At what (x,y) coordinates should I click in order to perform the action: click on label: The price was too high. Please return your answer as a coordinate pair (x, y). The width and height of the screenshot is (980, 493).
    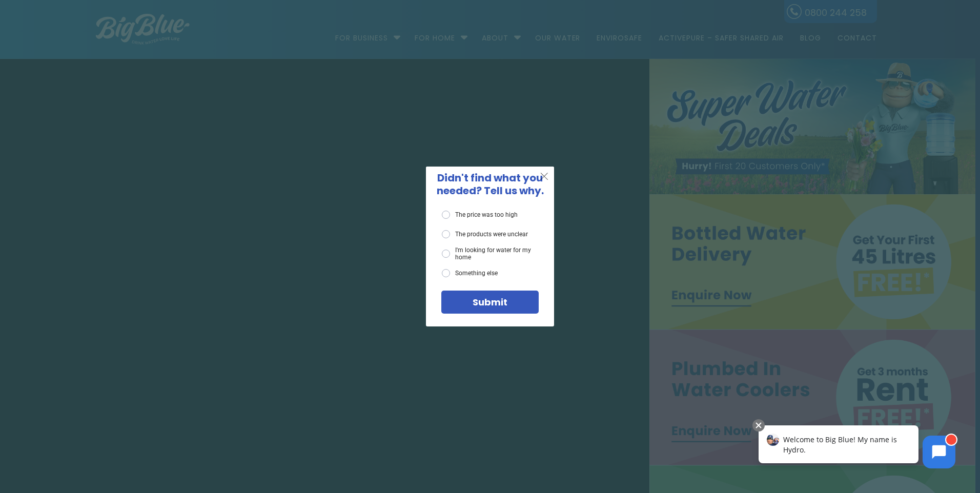
    Looking at the image, I should click on (480, 215).